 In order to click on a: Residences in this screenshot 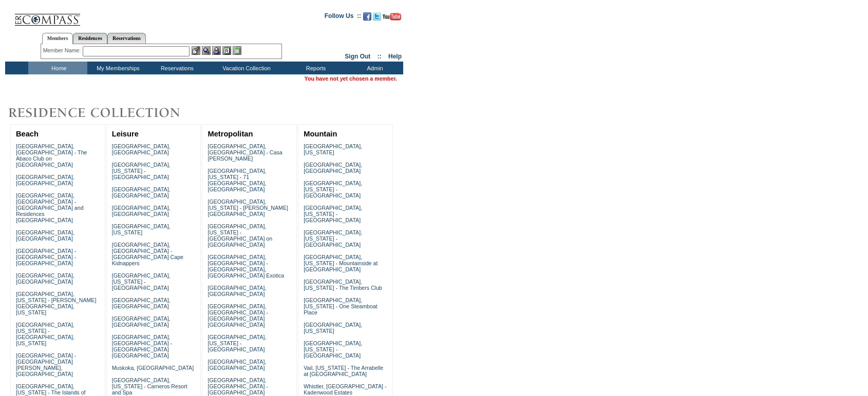, I will do `click(90, 38)`.